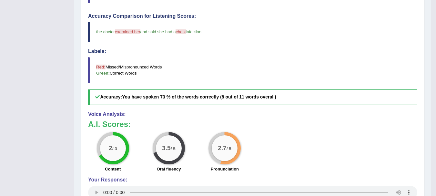 The height and width of the screenshot is (196, 436). I want to click on label: Content, so click(113, 169).